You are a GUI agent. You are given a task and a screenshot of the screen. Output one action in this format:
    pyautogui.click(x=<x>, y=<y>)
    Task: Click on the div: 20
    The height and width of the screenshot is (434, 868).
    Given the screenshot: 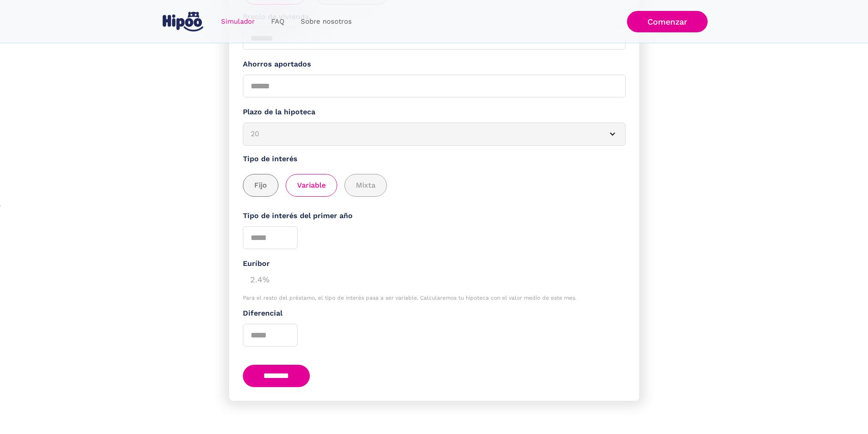 What is the action you would take?
    pyautogui.click(x=424, y=134)
    